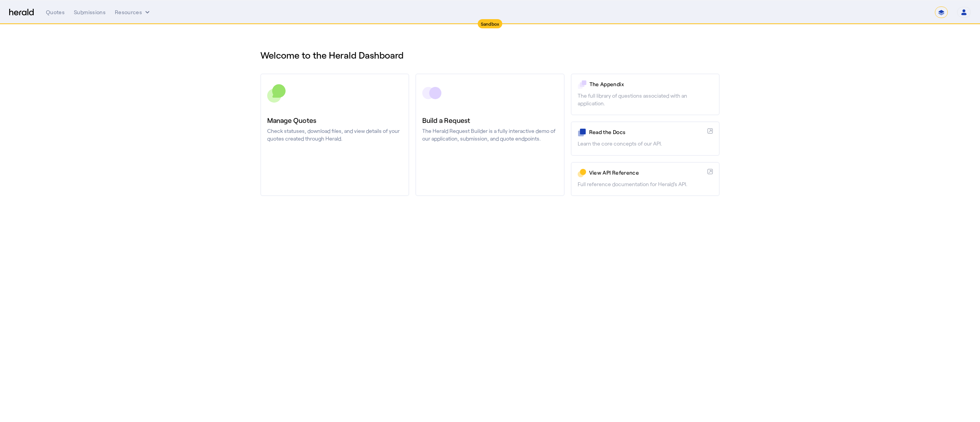  I want to click on div: Sandbox, so click(490, 24).